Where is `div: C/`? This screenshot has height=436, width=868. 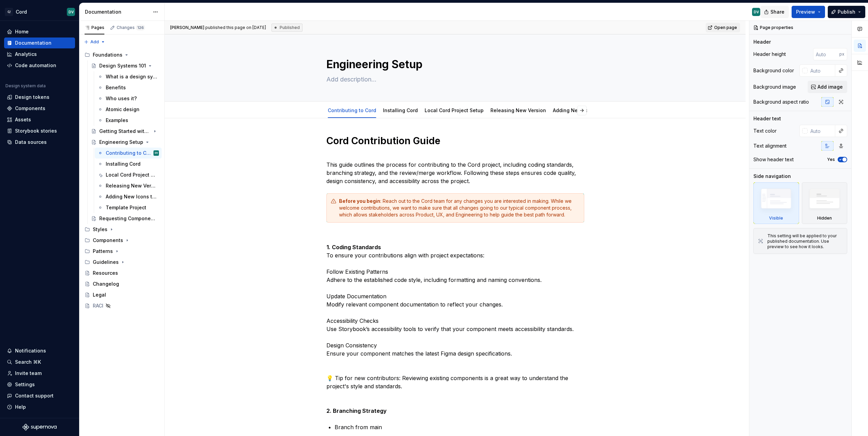
div: C/ is located at coordinates (9, 12).